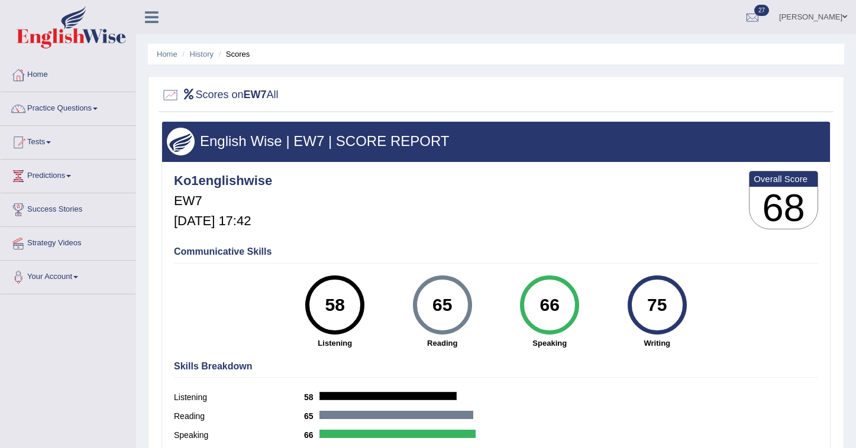 This screenshot has height=448, width=856. What do you see at coordinates (442, 305) in the screenshot?
I see `div: 65` at bounding box center [442, 305].